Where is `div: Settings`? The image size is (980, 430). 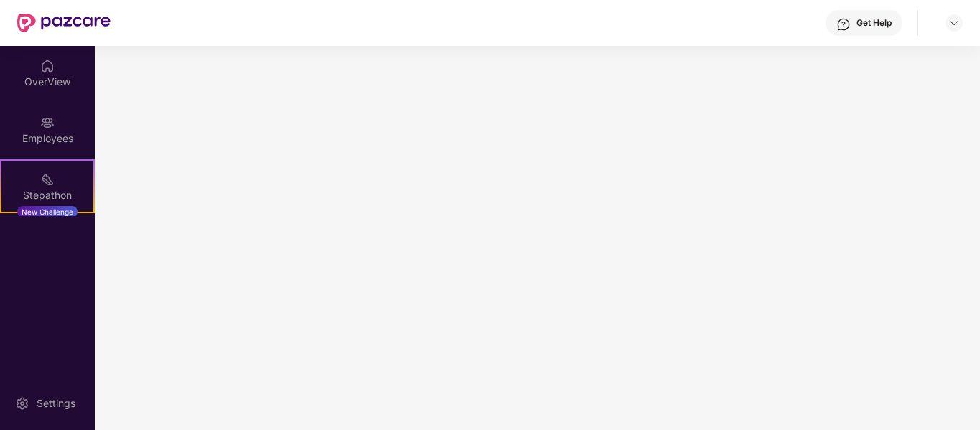
div: Settings is located at coordinates (56, 404).